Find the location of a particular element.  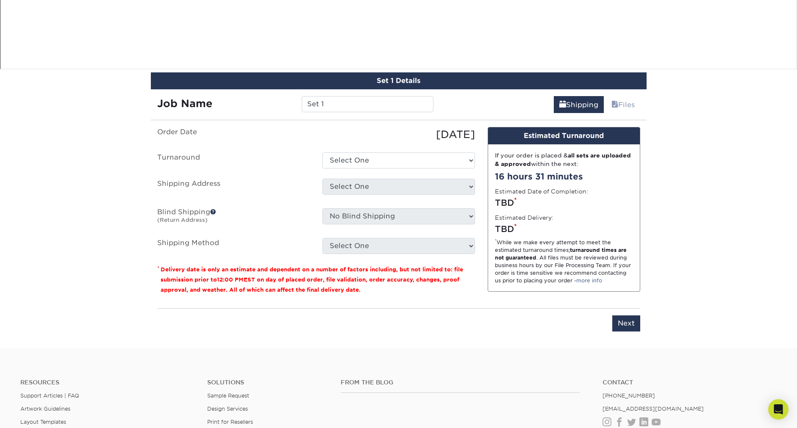

div: If your order is placed & within the next: is located at coordinates (564, 160).